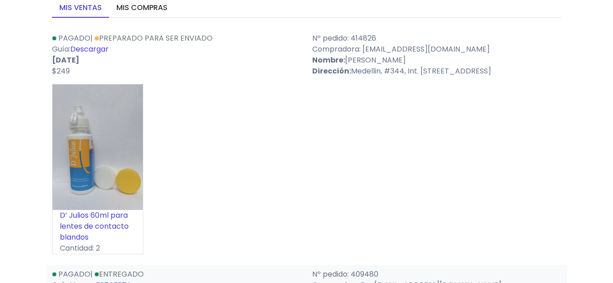  What do you see at coordinates (329, 60) in the screenshot?
I see `strong: Nombre:` at bounding box center [329, 60].